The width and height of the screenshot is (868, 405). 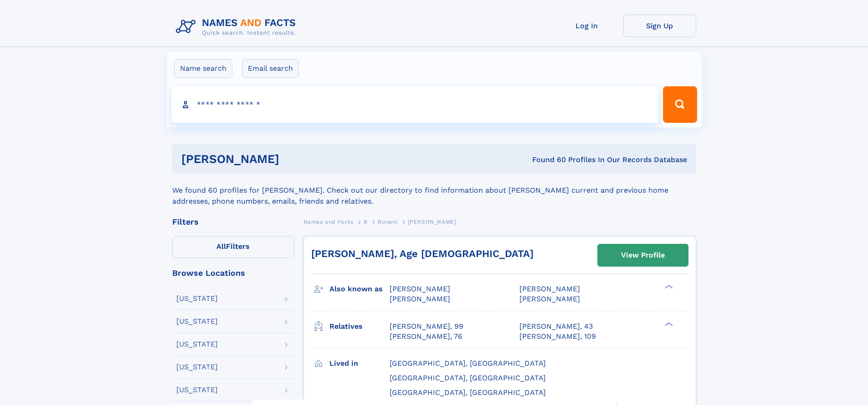 I want to click on div: View Profile, so click(x=643, y=255).